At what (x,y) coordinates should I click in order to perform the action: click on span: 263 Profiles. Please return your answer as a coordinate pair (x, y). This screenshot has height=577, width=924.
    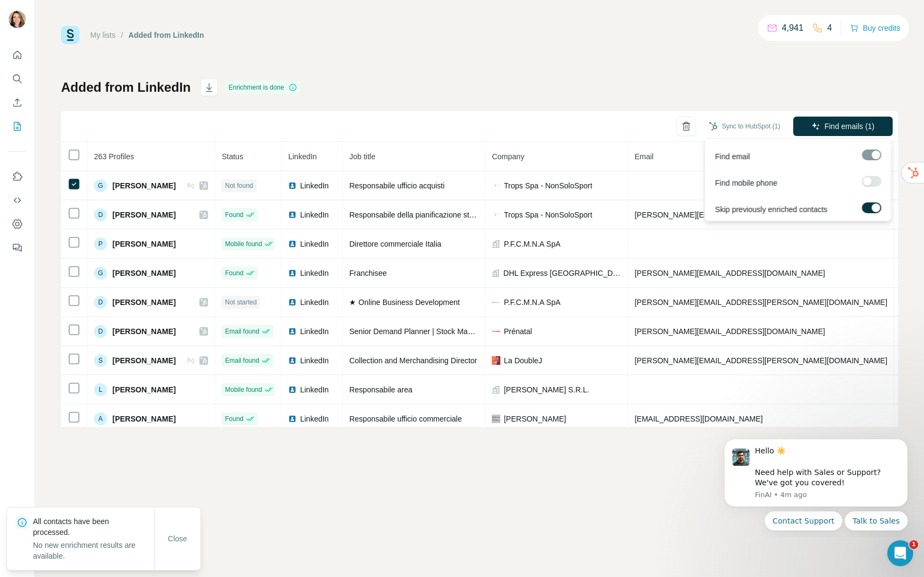
    Looking at the image, I should click on (114, 157).